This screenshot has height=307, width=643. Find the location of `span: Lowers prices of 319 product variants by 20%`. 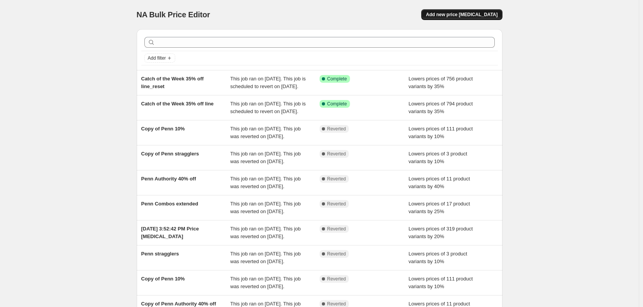

span: Lowers prices of 319 product variants by 20% is located at coordinates (440, 232).